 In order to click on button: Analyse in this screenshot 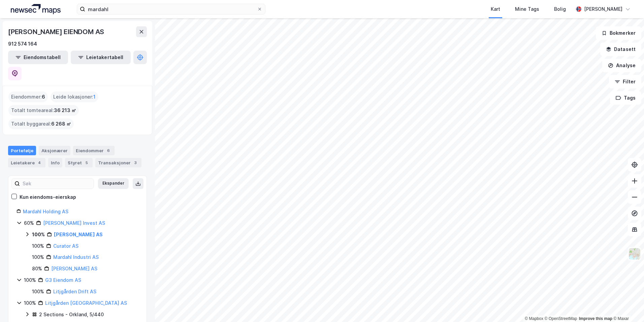, I will do `click(622, 66)`.